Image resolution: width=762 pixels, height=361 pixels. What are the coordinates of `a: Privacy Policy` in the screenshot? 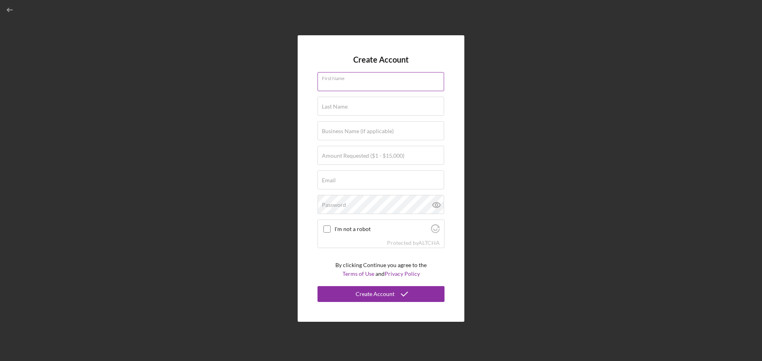 It's located at (402, 274).